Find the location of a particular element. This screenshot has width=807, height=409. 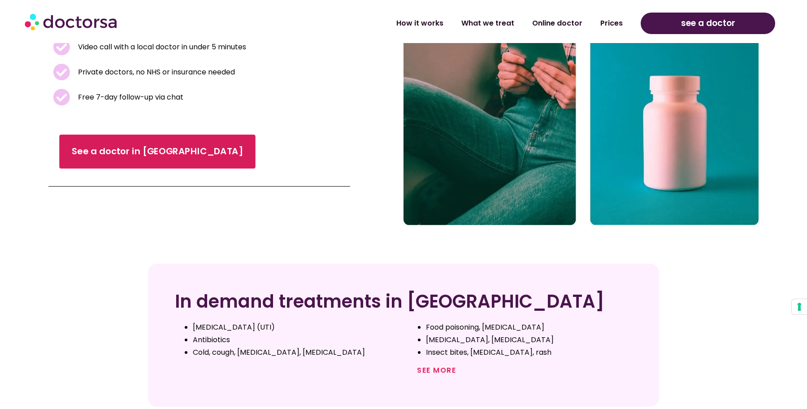

span: Free 7-day follow-up via chat is located at coordinates (129, 97).